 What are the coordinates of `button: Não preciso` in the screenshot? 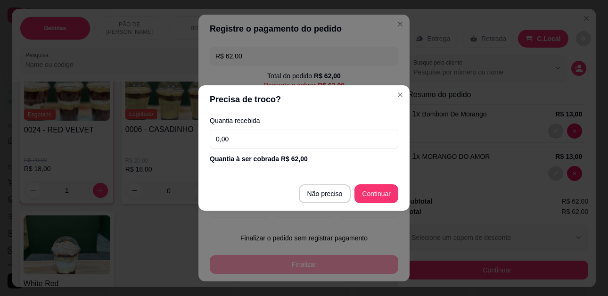 It's located at (325, 194).